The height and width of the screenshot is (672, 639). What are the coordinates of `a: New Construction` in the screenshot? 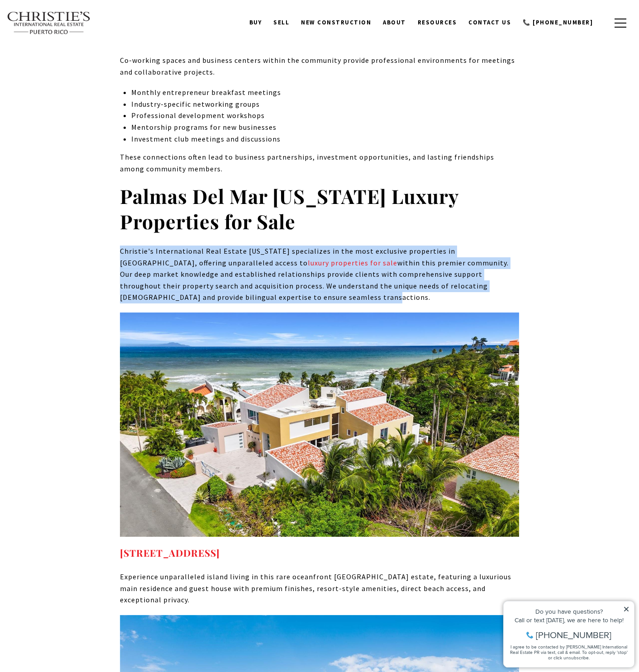 It's located at (336, 22).